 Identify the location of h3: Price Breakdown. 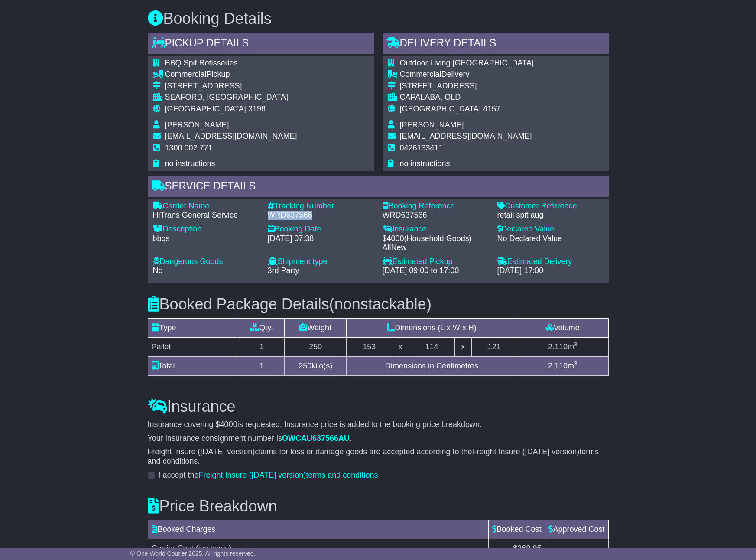
(378, 506).